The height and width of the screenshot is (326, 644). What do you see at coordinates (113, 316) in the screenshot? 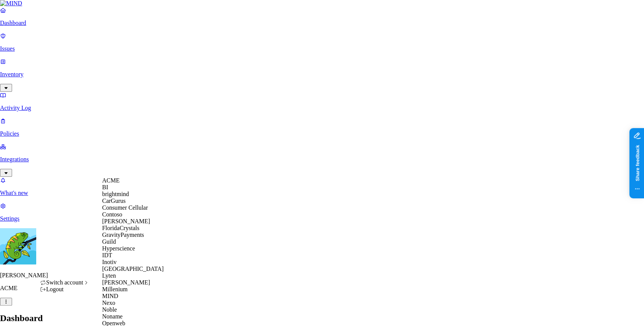
I see `span: Noname` at bounding box center [113, 316].